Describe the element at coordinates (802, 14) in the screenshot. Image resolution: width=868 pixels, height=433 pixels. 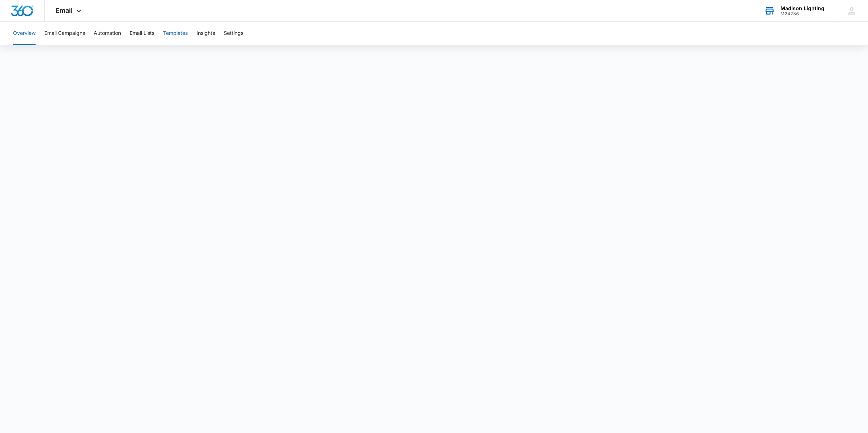
I see `div: account id` at that location.